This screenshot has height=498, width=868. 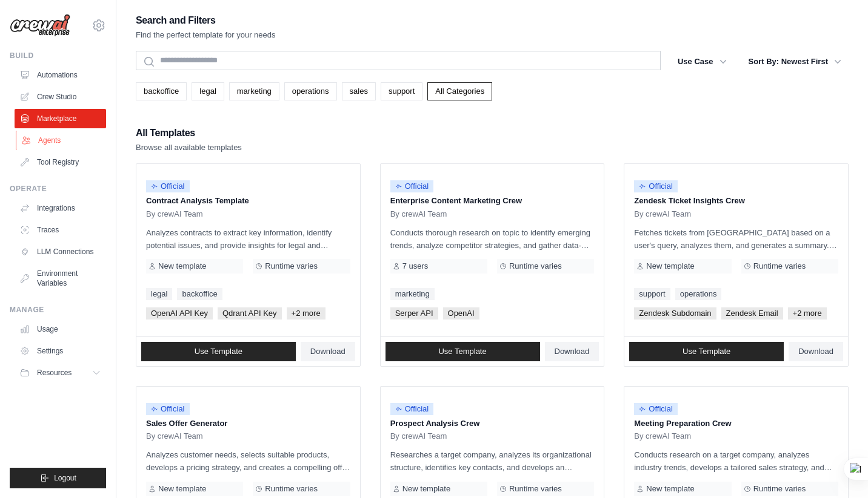 I want to click on span: Logout, so click(x=65, y=478).